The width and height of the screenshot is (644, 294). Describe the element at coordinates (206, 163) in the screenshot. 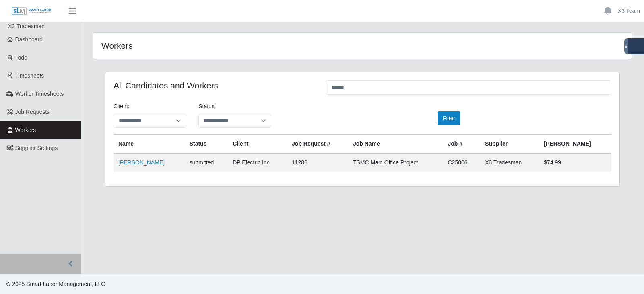

I see `td: submitted` at that location.